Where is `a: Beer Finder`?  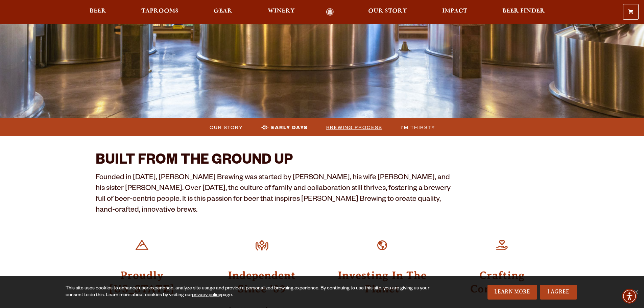 a: Beer Finder is located at coordinates (523, 12).